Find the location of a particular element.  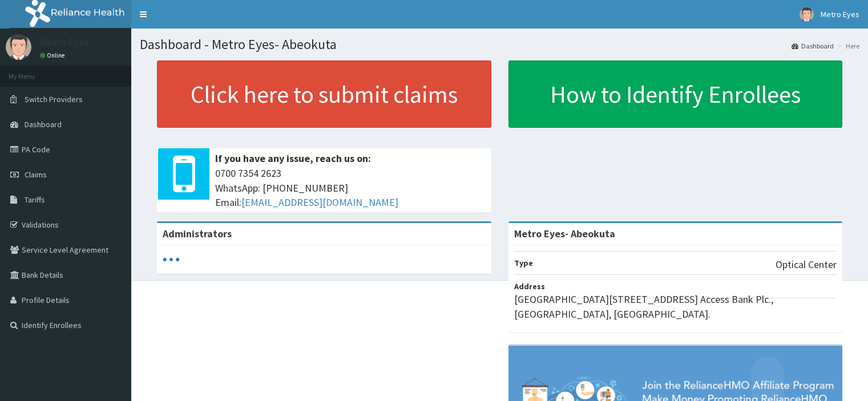

b: Type is located at coordinates (523, 263).